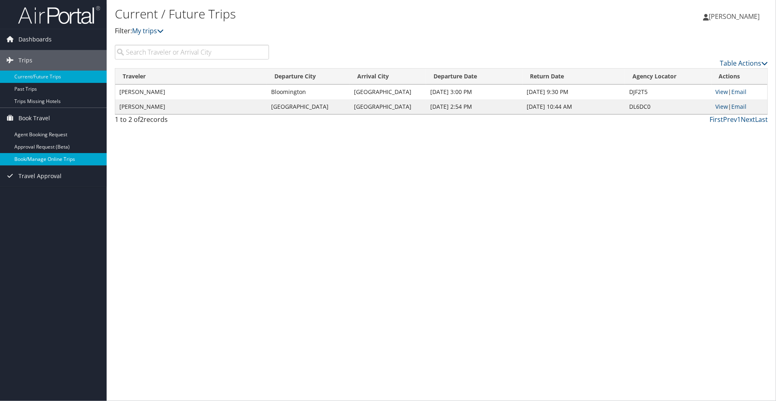 The width and height of the screenshot is (776, 401). Describe the element at coordinates (332, 14) in the screenshot. I see `h1: Current / Future Trips` at that location.